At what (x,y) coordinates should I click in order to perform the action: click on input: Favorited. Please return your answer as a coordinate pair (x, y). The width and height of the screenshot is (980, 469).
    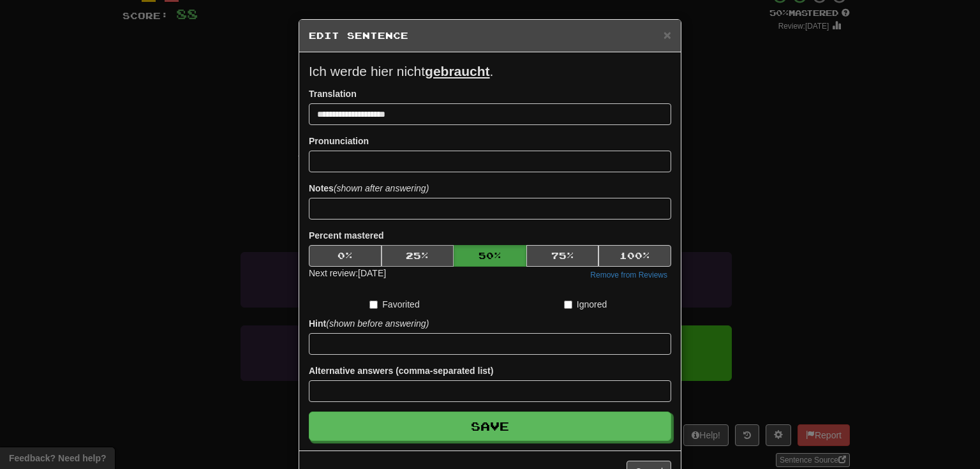
    Looking at the image, I should click on (373, 304).